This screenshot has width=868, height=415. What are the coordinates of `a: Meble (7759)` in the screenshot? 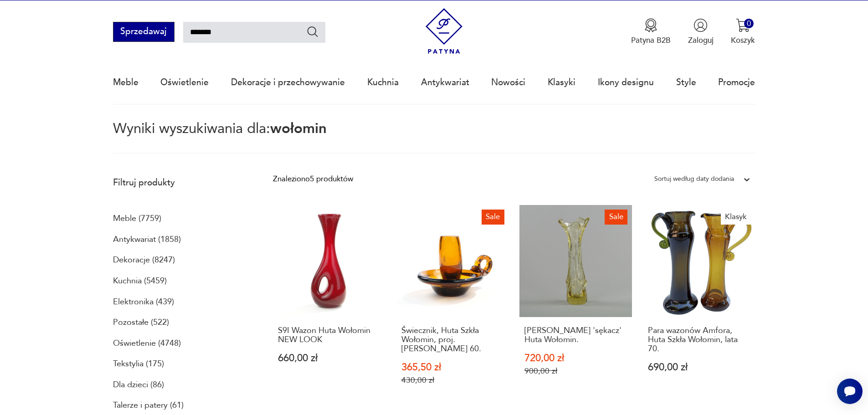 It's located at (138, 219).